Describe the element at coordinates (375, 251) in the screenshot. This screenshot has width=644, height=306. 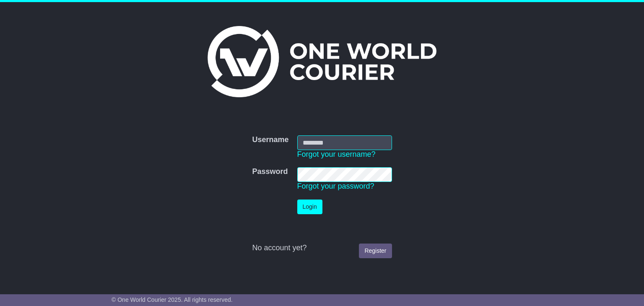
I see `a: Register` at that location.